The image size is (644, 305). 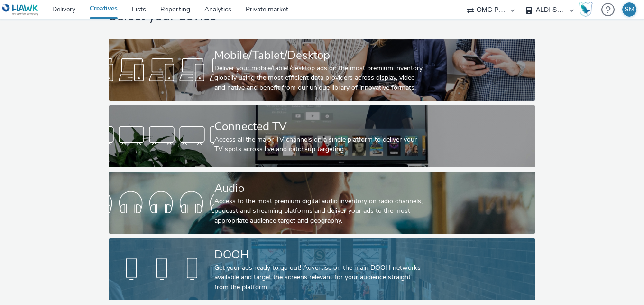 What do you see at coordinates (320, 277) in the screenshot?
I see `div: Get your ads ready to go out! Advertise on the main DOOH networks available and target the screen...` at bounding box center [320, 277].